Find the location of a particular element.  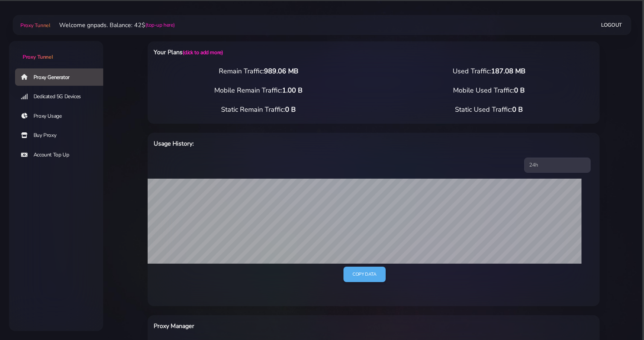

div: Static Used Traffic: is located at coordinates (489, 109).